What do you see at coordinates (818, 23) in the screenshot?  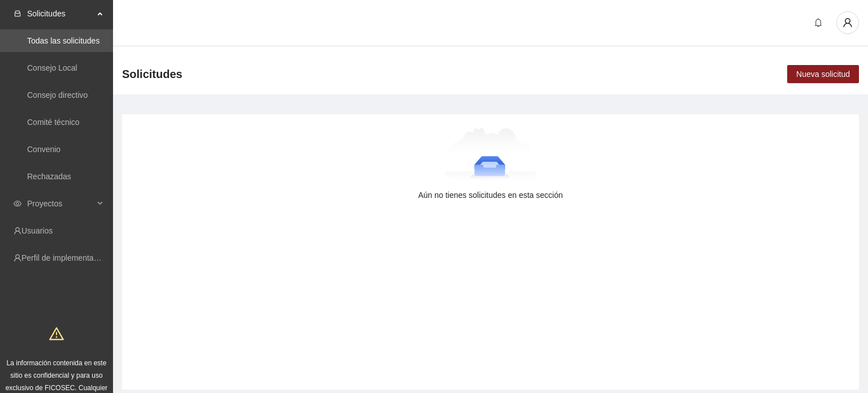 I see `span: bell` at bounding box center [818, 23].